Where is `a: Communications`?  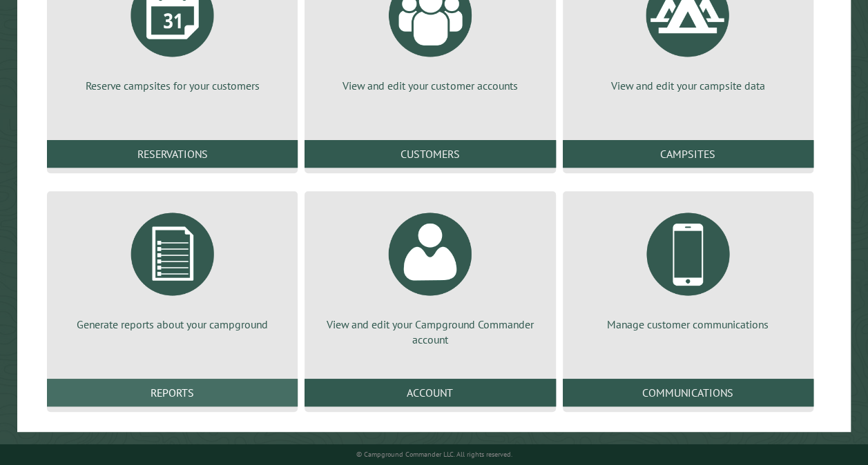
a: Communications is located at coordinates (688, 392).